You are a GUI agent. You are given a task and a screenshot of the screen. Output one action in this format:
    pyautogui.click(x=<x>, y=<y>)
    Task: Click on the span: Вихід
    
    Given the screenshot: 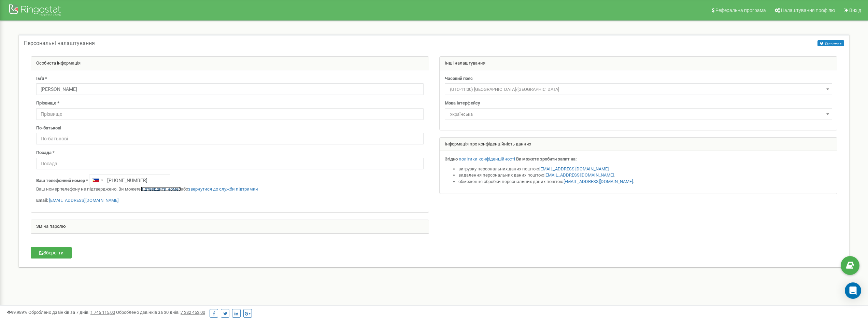 What is the action you would take?
    pyautogui.click(x=855, y=10)
    